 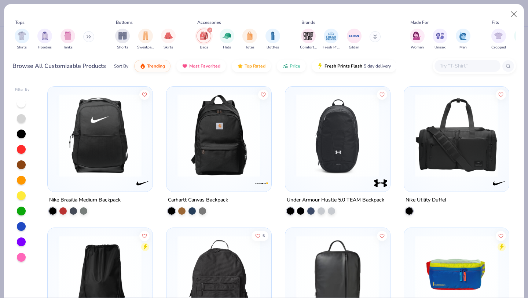 What do you see at coordinates (251, 66) in the screenshot?
I see `button: Top Rated` at bounding box center [251, 66].